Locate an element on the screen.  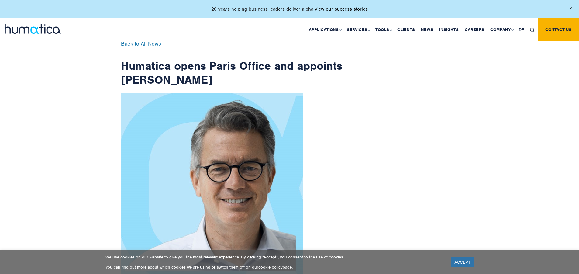
a: Back to All News is located at coordinates (141, 44).